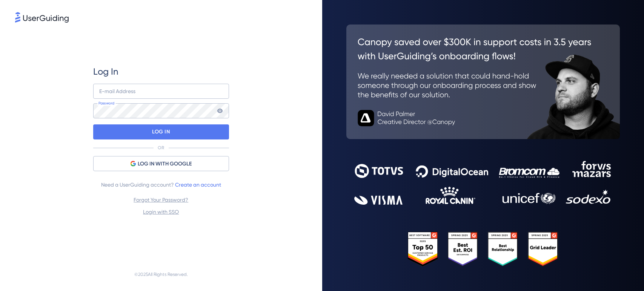 The image size is (644, 291). Describe the element at coordinates (198, 185) in the screenshot. I see `a: Create an account` at that location.